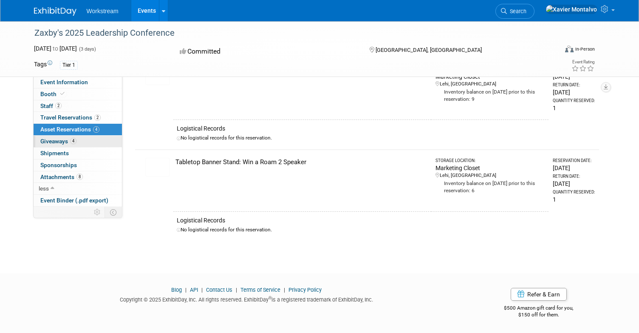 The width and height of the screenshot is (639, 333). Describe the element at coordinates (58, 141) in the screenshot. I see `span: Giveaways` at that location.